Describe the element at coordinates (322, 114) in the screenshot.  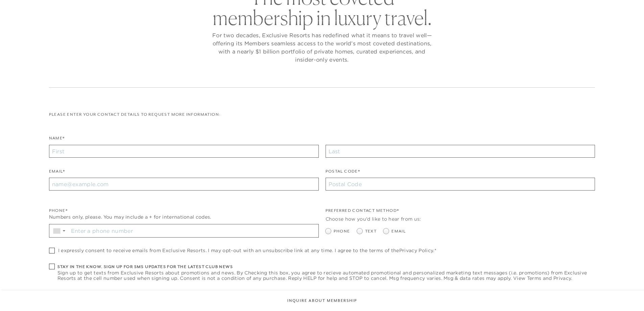
I see `p: Please enter your contact details to request more information:` at that location.